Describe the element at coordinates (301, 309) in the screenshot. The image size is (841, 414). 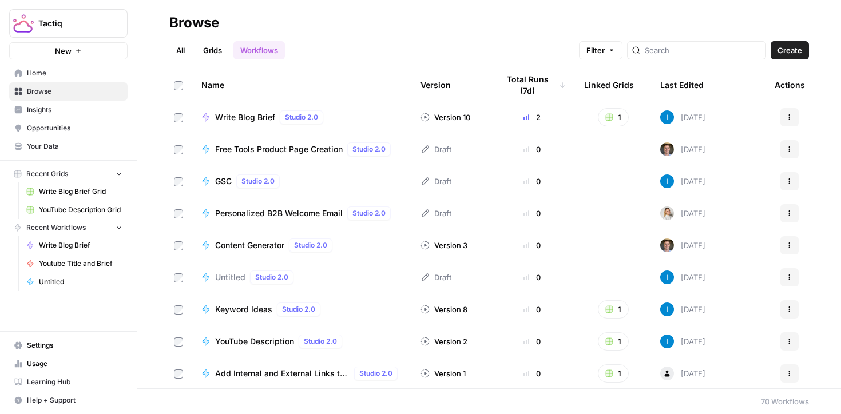
I see `a: Keyword IdeasStudio 2.0` at that location.